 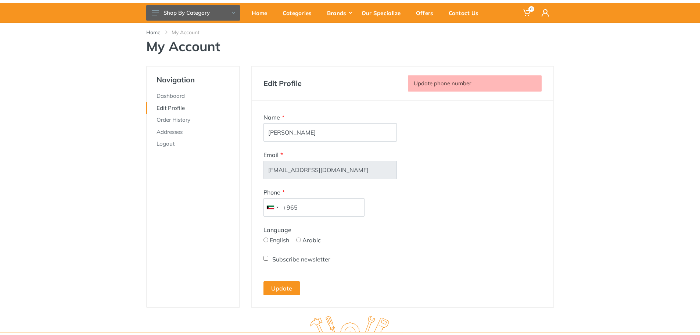 What do you see at coordinates (475, 83) in the screenshot?
I see `div: Update phone number` at bounding box center [475, 83].